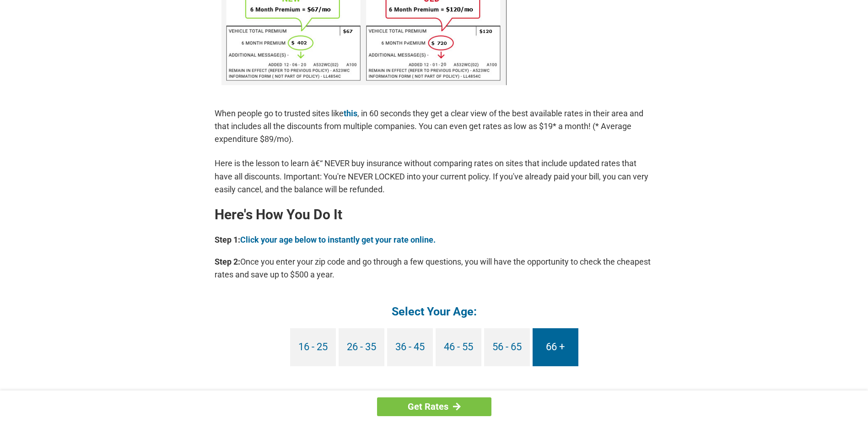 This screenshot has width=868, height=423. Describe the element at coordinates (434, 311) in the screenshot. I see `h4: Select Your Age:` at that location.